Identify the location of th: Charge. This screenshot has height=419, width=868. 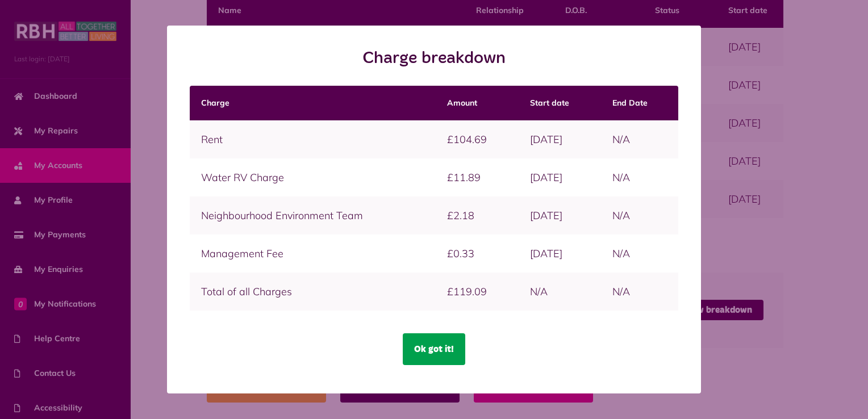
(312, 103).